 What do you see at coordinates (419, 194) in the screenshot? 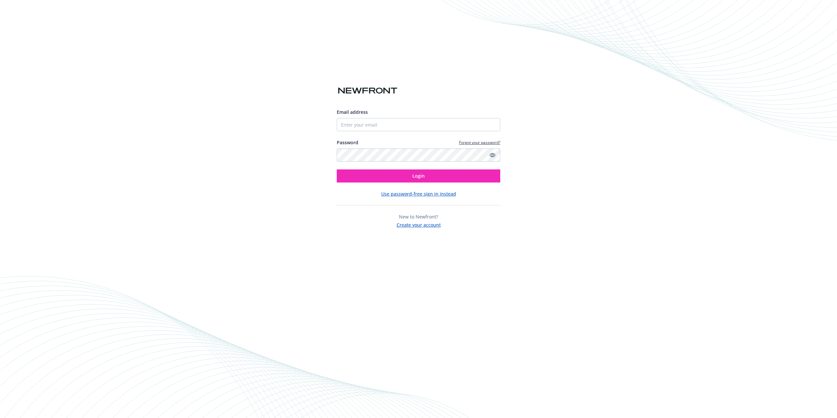
I see `button: Use password-free sign in instead` at bounding box center [419, 194].